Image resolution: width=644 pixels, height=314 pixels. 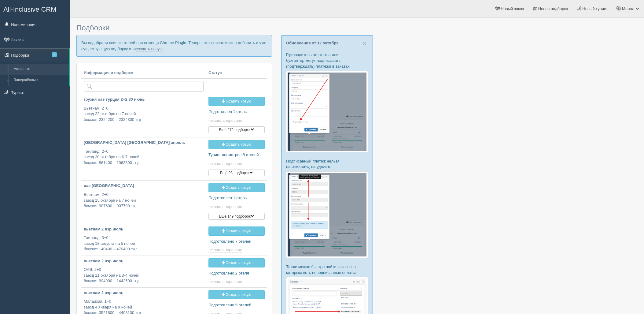 I want to click on input: Поиск по стране или туристу, so click(x=143, y=86).